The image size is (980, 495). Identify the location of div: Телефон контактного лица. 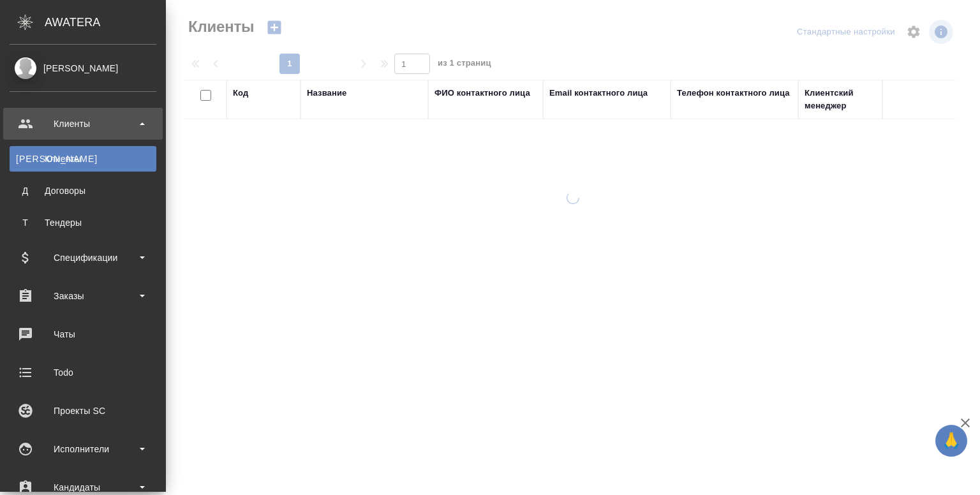
(733, 93).